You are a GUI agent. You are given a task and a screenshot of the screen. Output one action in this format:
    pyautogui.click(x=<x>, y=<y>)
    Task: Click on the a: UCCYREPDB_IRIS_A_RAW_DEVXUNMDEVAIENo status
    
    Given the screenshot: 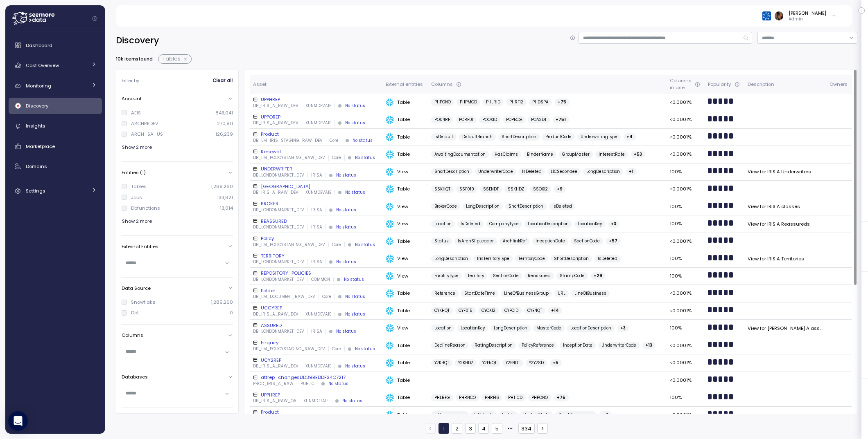 What is the action you would take?
    pyautogui.click(x=316, y=311)
    